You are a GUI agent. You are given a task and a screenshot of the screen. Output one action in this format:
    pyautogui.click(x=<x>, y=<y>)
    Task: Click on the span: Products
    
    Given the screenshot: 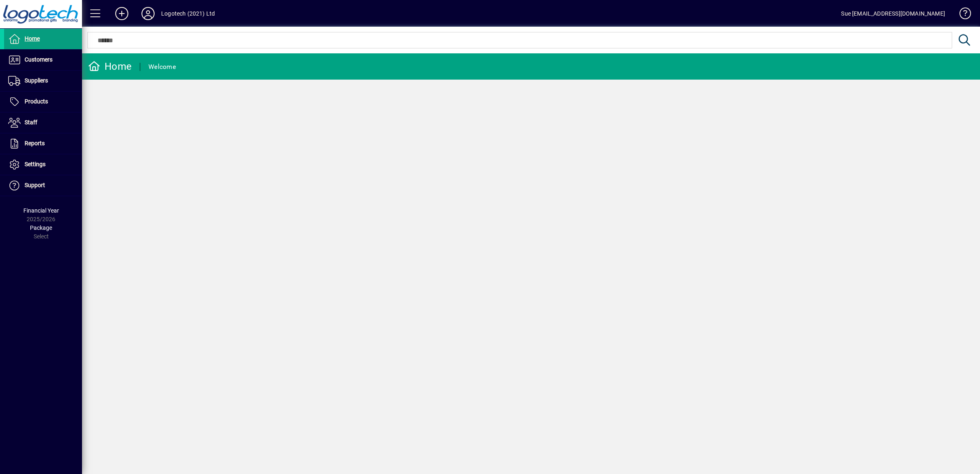 What is the action you would take?
    pyautogui.click(x=36, y=101)
    